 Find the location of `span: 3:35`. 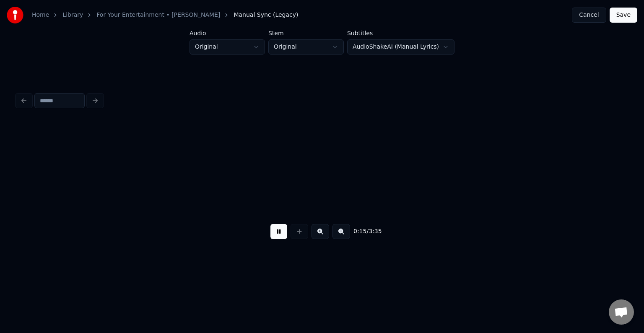

span: 3:35 is located at coordinates (375, 231).